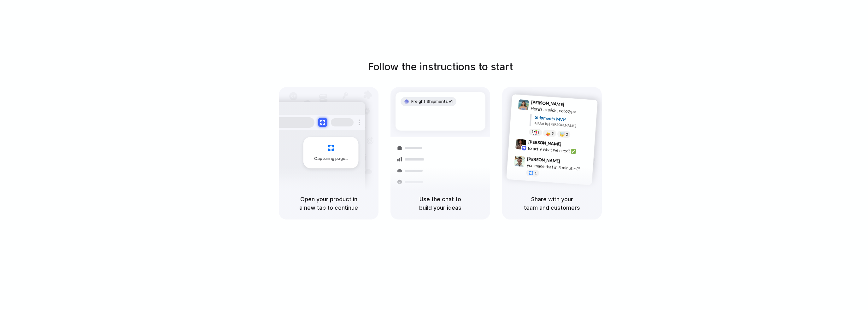 The width and height of the screenshot is (868, 310). I want to click on h5: Share with your team and customers, so click(552, 204).